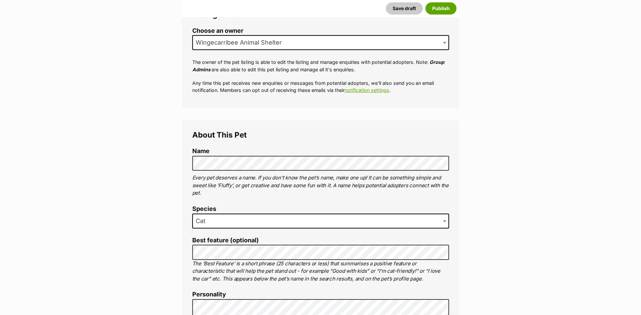 Image resolution: width=641 pixels, height=315 pixels. Describe the element at coordinates (321, 186) in the screenshot. I see `p: Every pet deserves a name. If you don’t know the pet’s name, make one up! It can be something sim...` at that location.